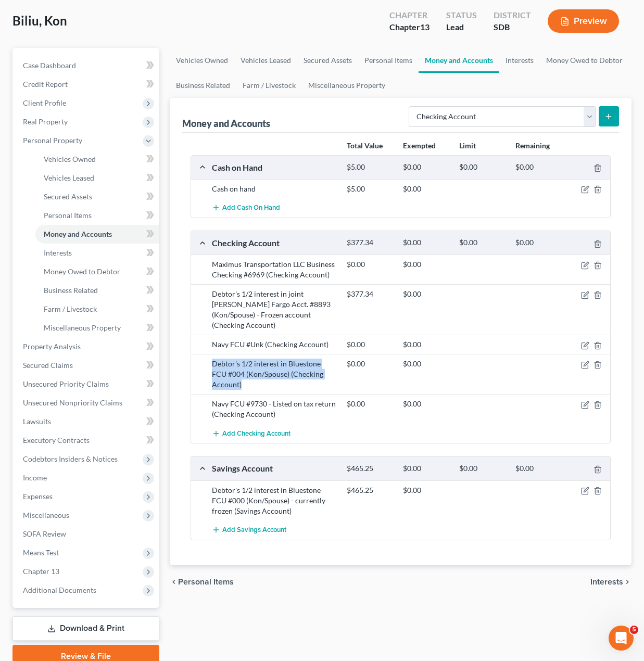 The height and width of the screenshot is (661, 644). Describe the element at coordinates (53, 140) in the screenshot. I see `span: Personal Property` at that location.